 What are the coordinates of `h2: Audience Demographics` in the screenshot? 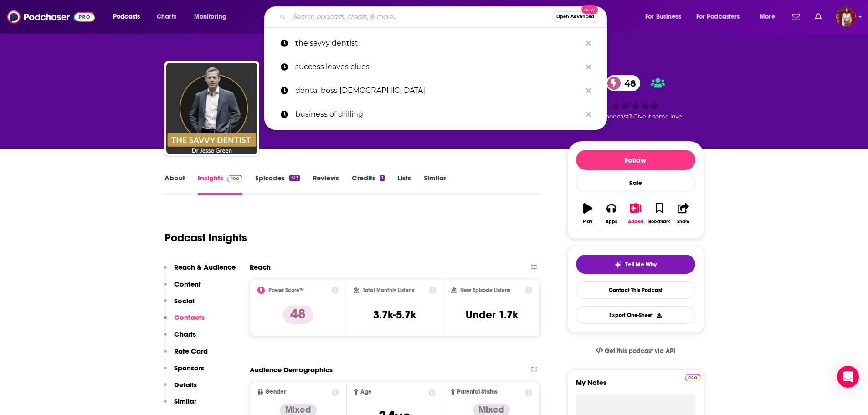 It's located at (291, 369).